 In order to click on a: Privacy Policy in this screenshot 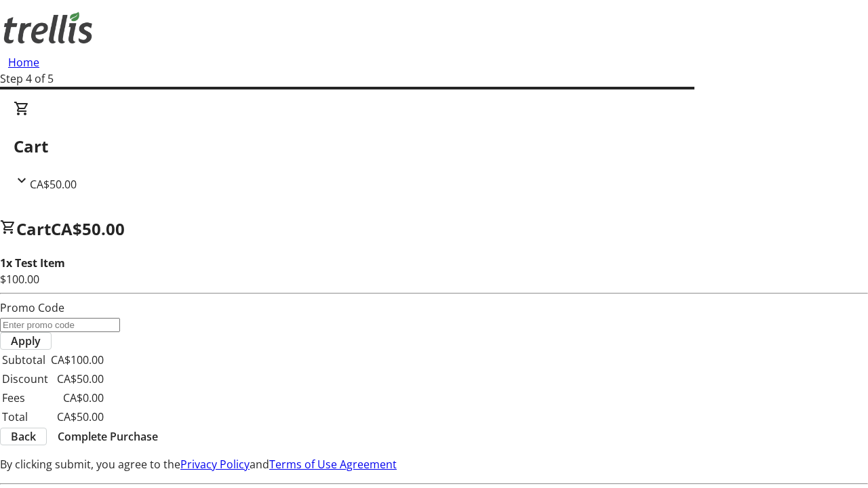, I will do `click(215, 464)`.